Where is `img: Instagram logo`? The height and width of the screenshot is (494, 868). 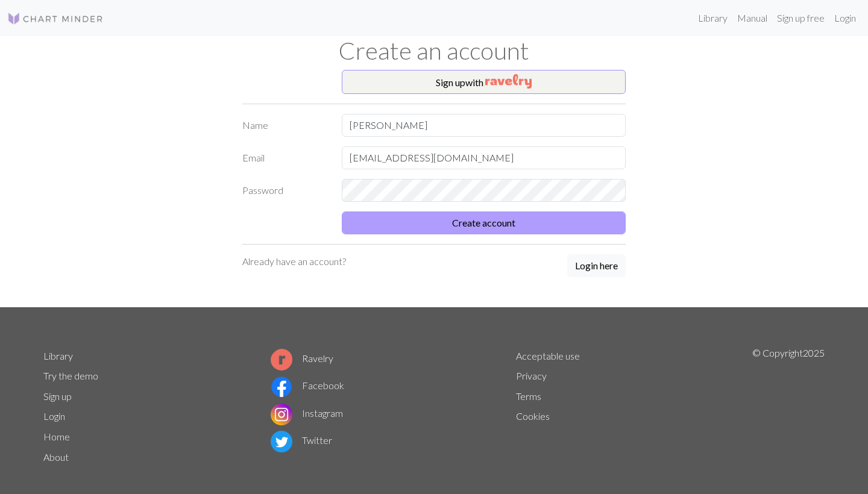
img: Instagram logo is located at coordinates (281, 414).